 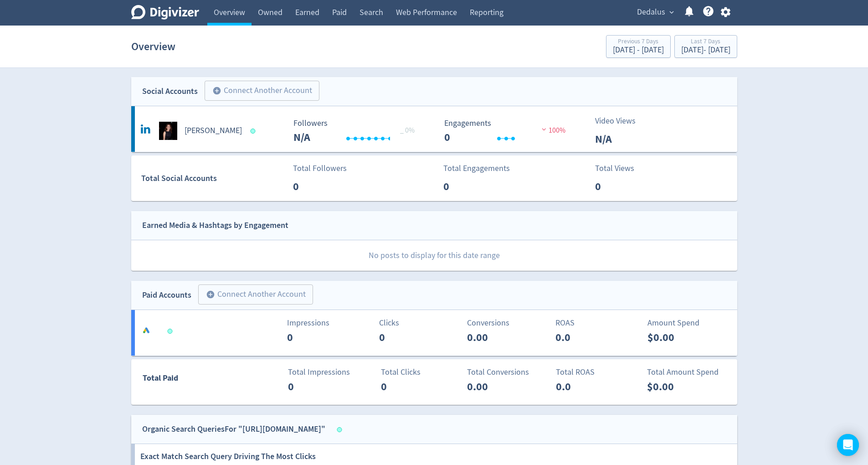 I want to click on span: Dedalus, so click(x=651, y=12).